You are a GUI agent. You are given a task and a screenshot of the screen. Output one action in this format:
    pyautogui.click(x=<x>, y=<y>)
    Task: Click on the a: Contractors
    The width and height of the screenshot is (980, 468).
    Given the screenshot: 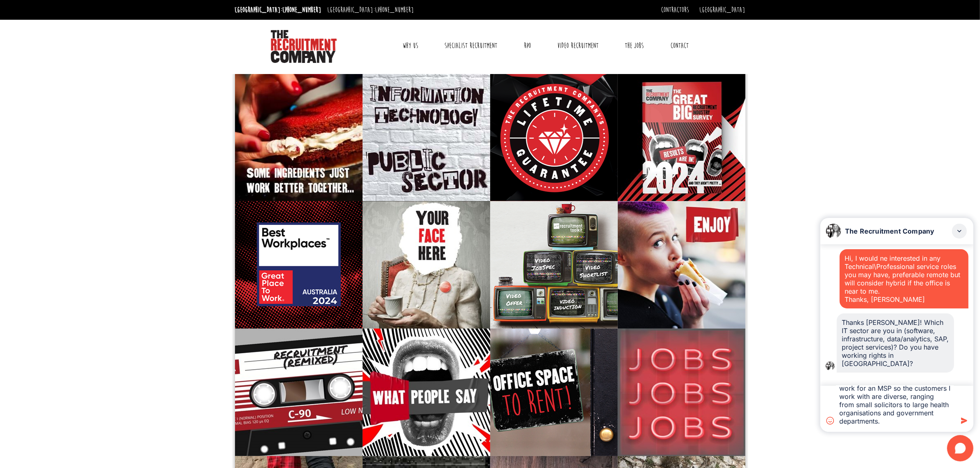 What is the action you would take?
    pyautogui.click(x=676, y=10)
    